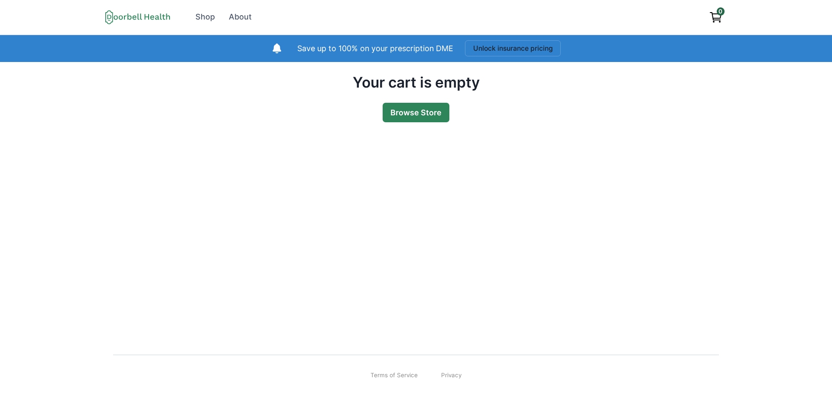 This screenshot has height=395, width=832. Describe the element at coordinates (451, 375) in the screenshot. I see `a: Privacy` at that location.